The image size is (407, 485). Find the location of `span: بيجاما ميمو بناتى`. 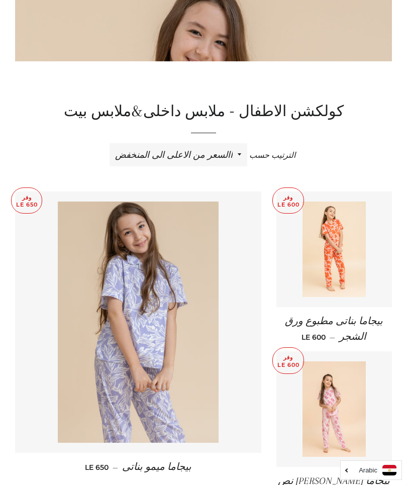

span: بيجاما ميمو بناتى is located at coordinates (157, 466).